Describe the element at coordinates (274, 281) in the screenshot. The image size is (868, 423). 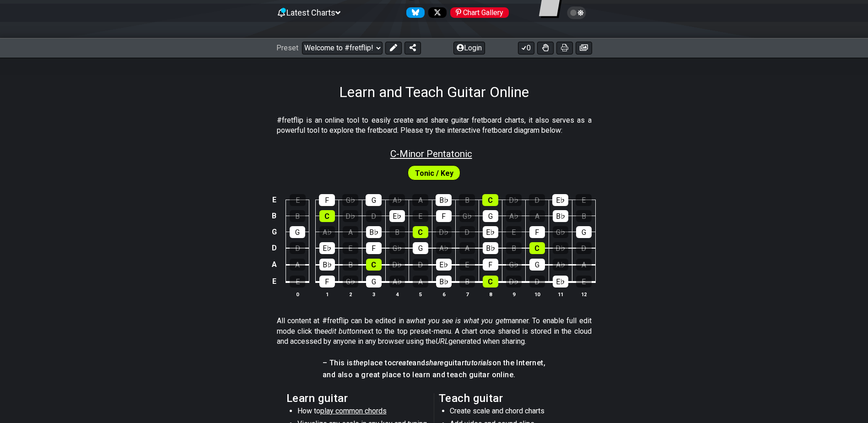
I see `td: E` at that location.